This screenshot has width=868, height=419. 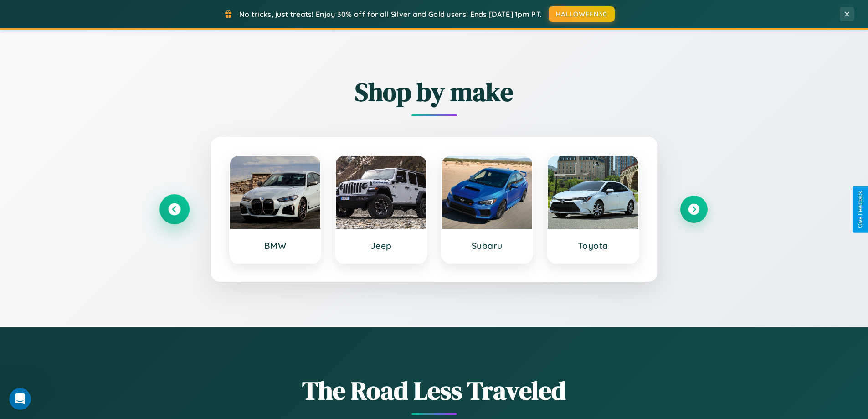 I want to click on h3: Subaru, so click(x=487, y=246).